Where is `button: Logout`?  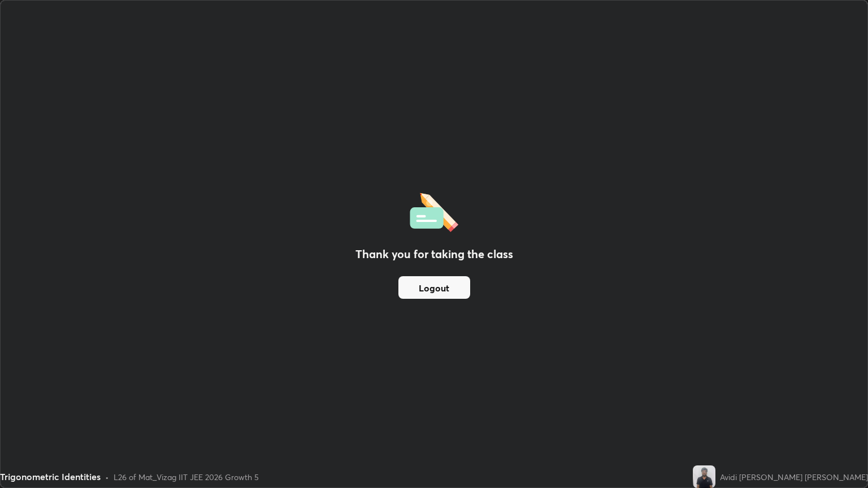
button: Logout is located at coordinates (434, 288).